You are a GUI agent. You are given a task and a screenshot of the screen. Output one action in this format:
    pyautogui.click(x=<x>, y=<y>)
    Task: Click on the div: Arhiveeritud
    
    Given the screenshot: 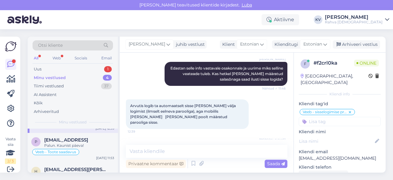 What is the action you would take?
    pyautogui.click(x=46, y=111)
    